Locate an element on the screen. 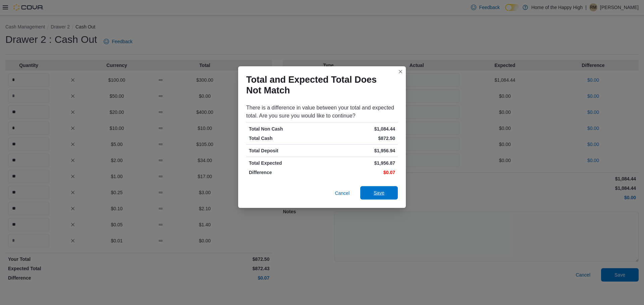 Image resolution: width=644 pixels, height=305 pixels. h1: Total and Expected Total Does Not Match is located at coordinates (320, 85).